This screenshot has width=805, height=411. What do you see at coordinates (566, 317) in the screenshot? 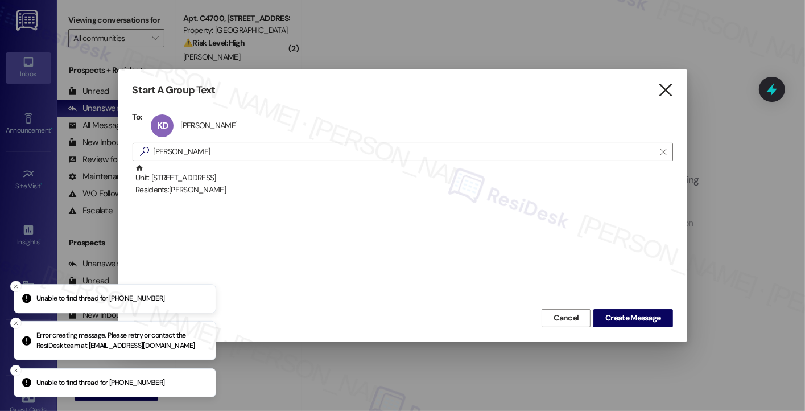
I see `span: Cancel` at bounding box center [566, 317].